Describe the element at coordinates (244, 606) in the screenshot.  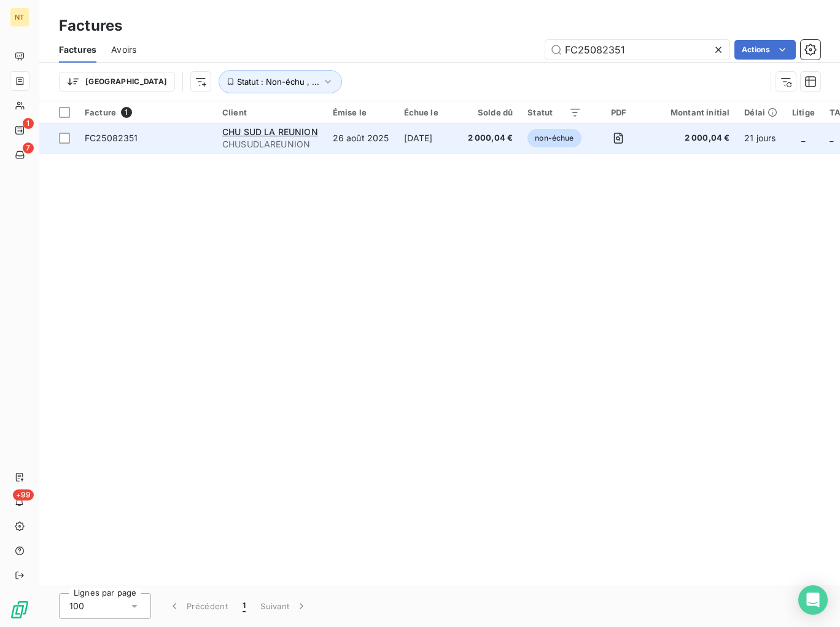
I see `button: 1` at that location.